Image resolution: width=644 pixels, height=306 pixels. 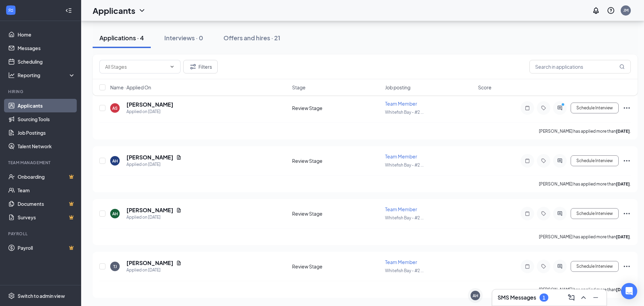 What do you see at coordinates (69, 11) in the screenshot?
I see `svg: Collapse` at bounding box center [69, 11].